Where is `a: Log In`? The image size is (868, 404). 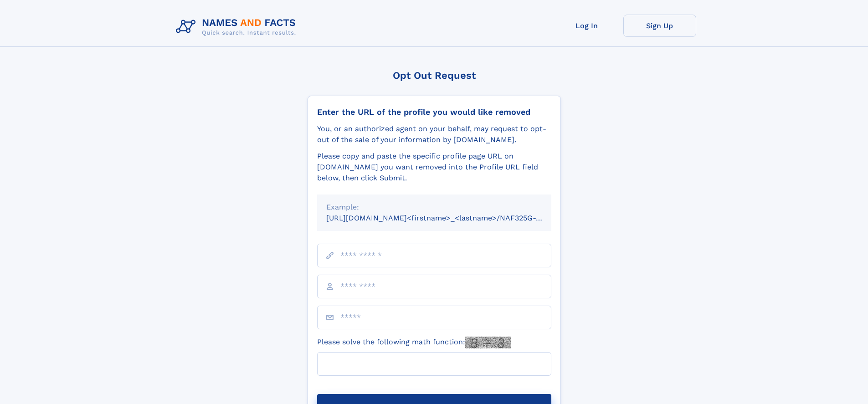
a: Log In is located at coordinates (586, 25).